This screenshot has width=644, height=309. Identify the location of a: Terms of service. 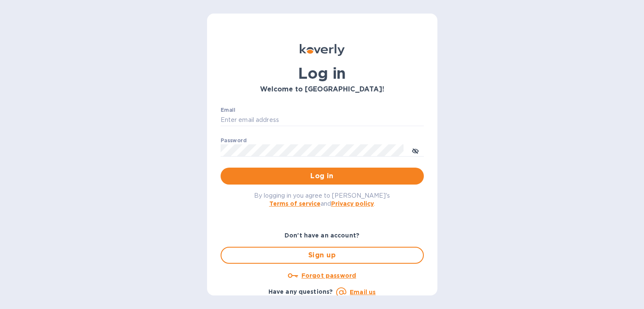
(295, 204).